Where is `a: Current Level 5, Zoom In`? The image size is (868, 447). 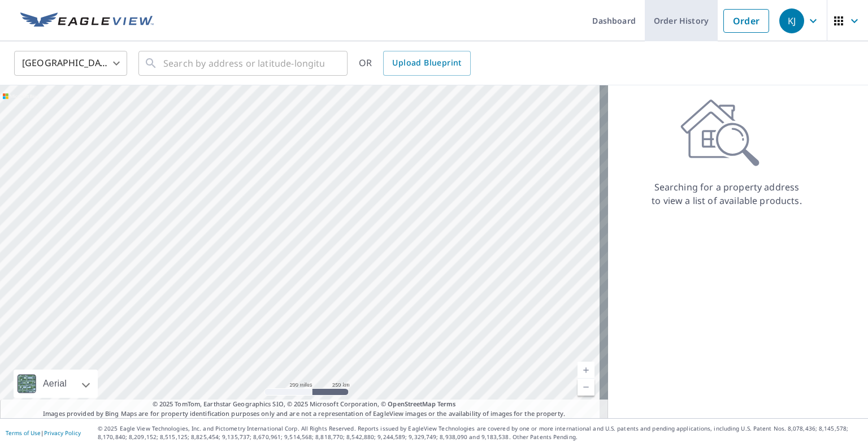
a: Current Level 5, Zoom In is located at coordinates (586, 370).